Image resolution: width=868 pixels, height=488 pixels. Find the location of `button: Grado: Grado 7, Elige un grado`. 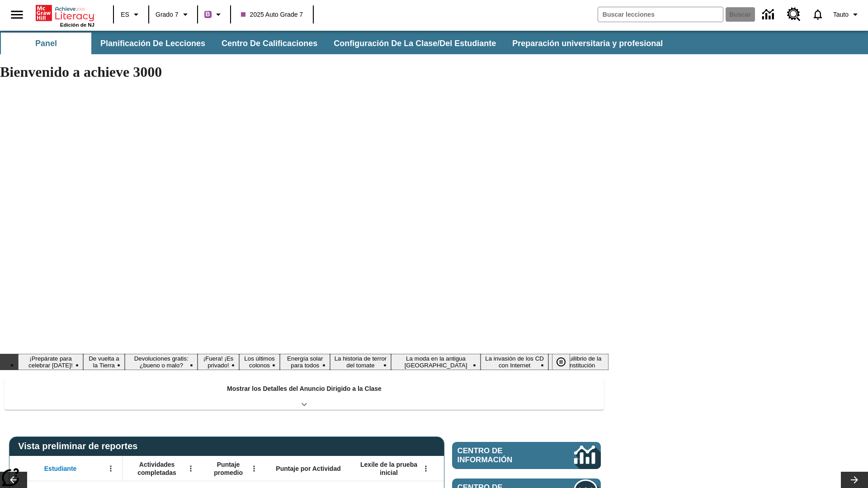

button: Grado: Grado 7, Elige un grado is located at coordinates (173, 14).